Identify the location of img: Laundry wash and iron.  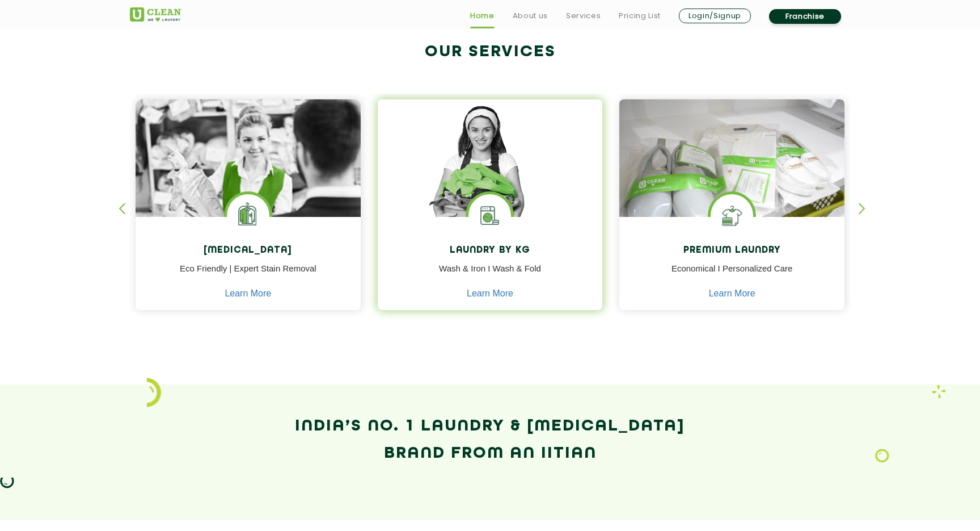
(939, 392).